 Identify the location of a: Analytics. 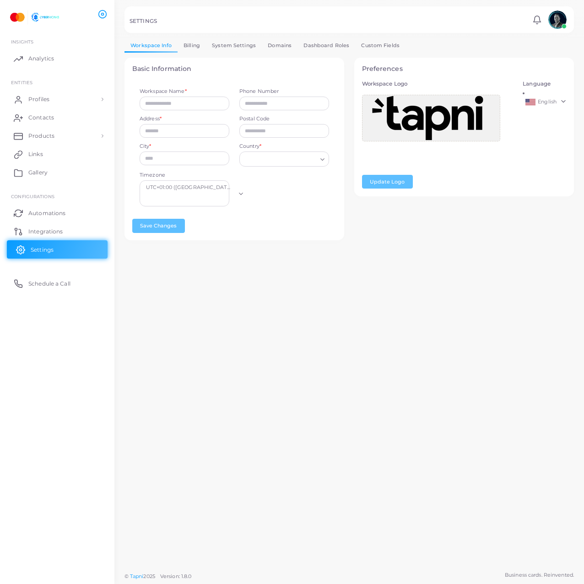
(57, 59).